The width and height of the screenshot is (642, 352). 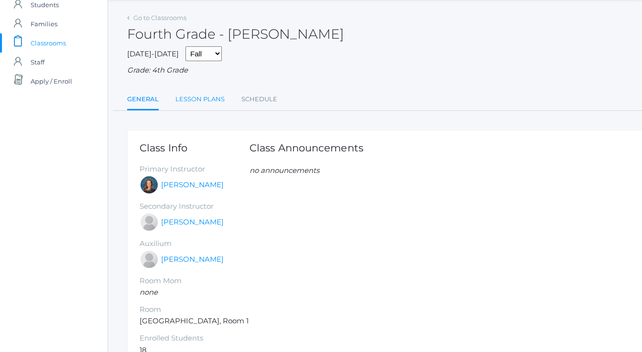 What do you see at coordinates (195, 148) in the screenshot?
I see `h1: Class Info` at bounding box center [195, 148].